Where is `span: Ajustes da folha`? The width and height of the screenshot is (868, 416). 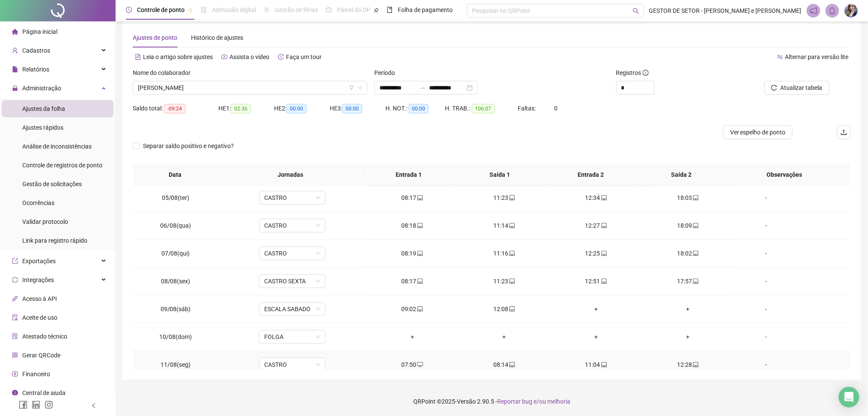
span: Ajustes da folha is located at coordinates (44, 109).